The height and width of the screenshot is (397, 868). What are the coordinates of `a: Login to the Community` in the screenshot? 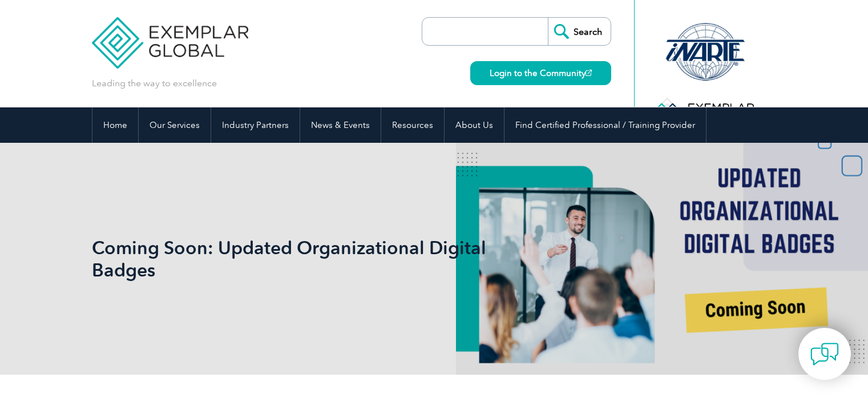 It's located at (540, 73).